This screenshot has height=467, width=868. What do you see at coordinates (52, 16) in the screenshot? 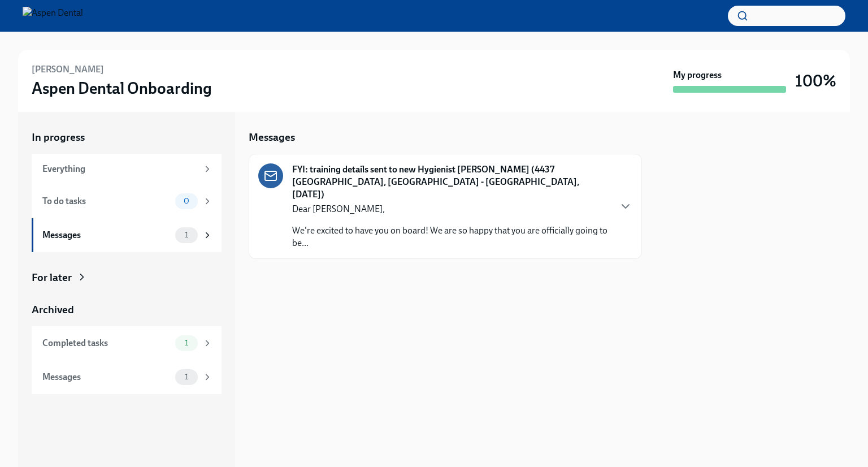
I see `img: Aspen Dental` at bounding box center [52, 16].